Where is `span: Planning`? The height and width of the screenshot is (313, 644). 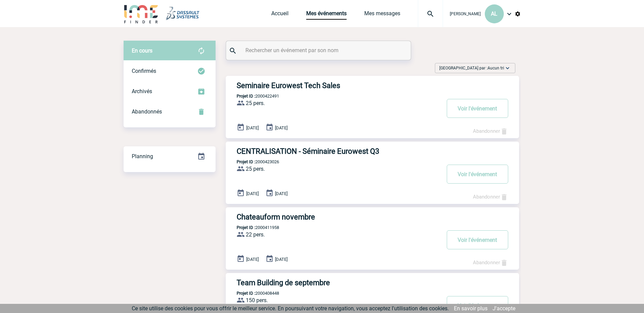 span: Planning is located at coordinates (142, 156).